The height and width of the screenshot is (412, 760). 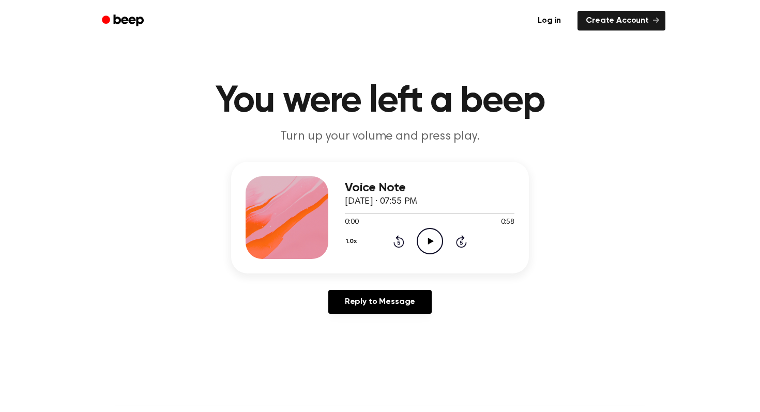 What do you see at coordinates (622, 21) in the screenshot?
I see `a: Create Account` at bounding box center [622, 21].